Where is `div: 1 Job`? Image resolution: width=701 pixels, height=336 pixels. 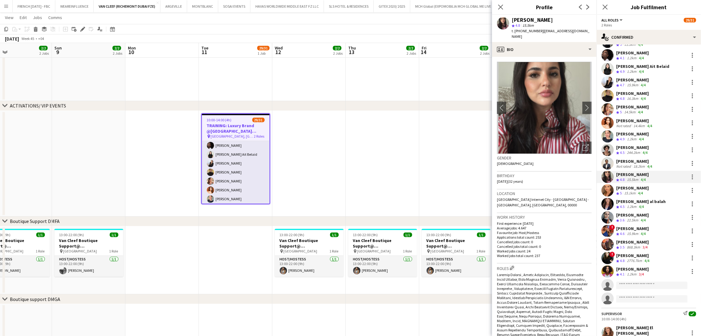
div: 1 Job is located at coordinates (263, 53).